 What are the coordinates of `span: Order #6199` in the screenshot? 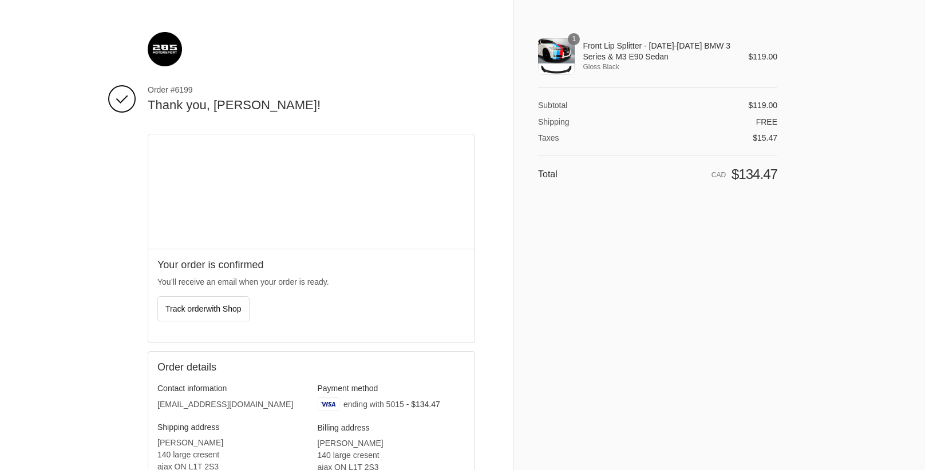 It's located at (311, 90).